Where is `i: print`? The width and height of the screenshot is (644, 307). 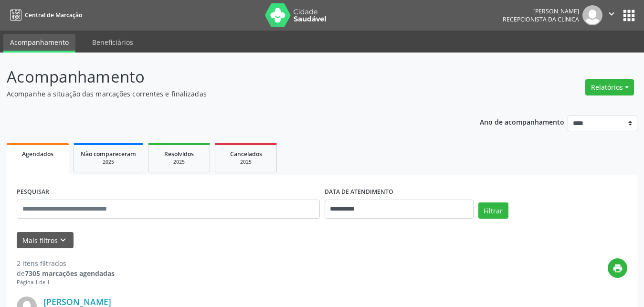
i: print is located at coordinates (618, 268).